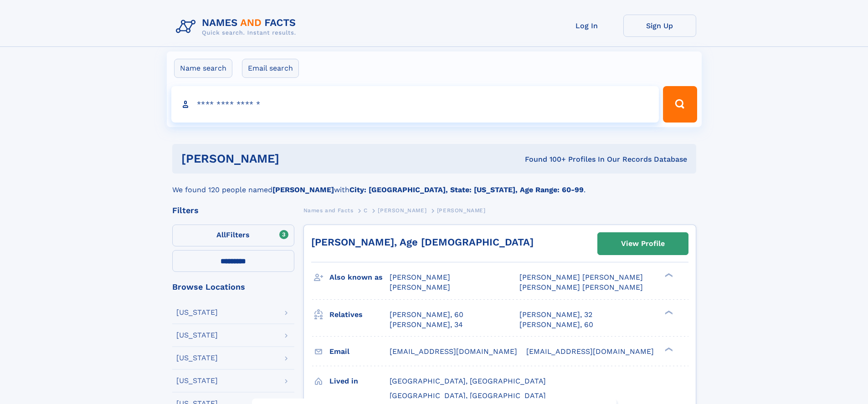  What do you see at coordinates (234, 211) in the screenshot?
I see `div: Filters` at bounding box center [234, 211].